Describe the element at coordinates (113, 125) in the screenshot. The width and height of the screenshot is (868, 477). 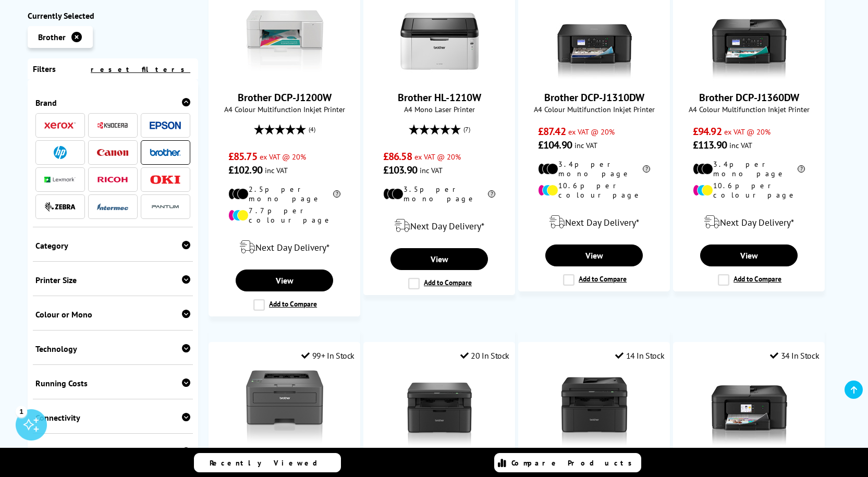
I see `img: Kyocera` at that location.